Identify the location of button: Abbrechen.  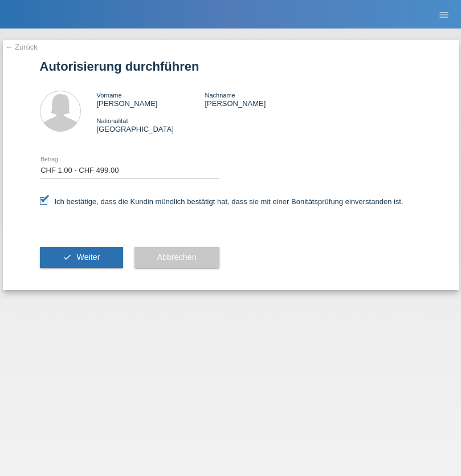
(176, 258).